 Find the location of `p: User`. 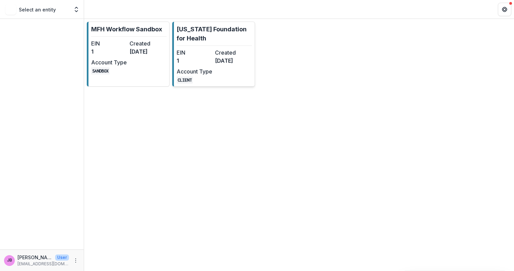

p: User is located at coordinates (62, 257).